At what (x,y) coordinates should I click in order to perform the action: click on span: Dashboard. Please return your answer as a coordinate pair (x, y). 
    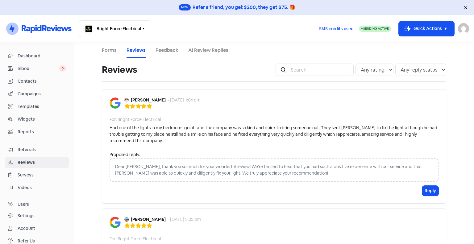
    Looking at the image, I should click on (42, 56).